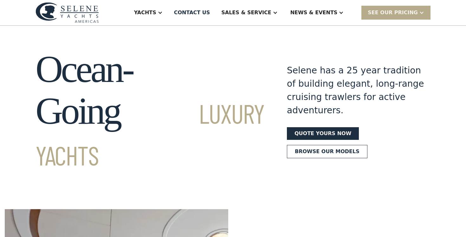  What do you see at coordinates (145, 13) in the screenshot?
I see `div: Yachts` at bounding box center [145, 13].